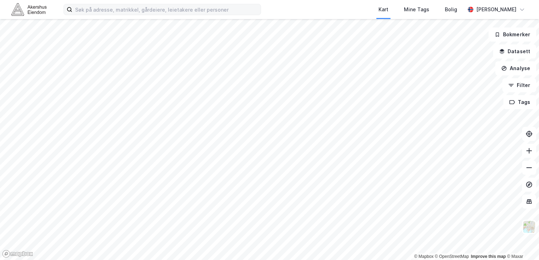  I want to click on div: Mine Tags, so click(417, 10).